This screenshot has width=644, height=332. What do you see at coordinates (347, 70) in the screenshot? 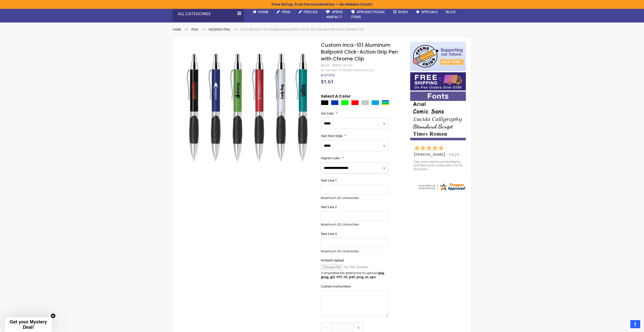
I see `a: Be the first to review this product` at bounding box center [347, 70].